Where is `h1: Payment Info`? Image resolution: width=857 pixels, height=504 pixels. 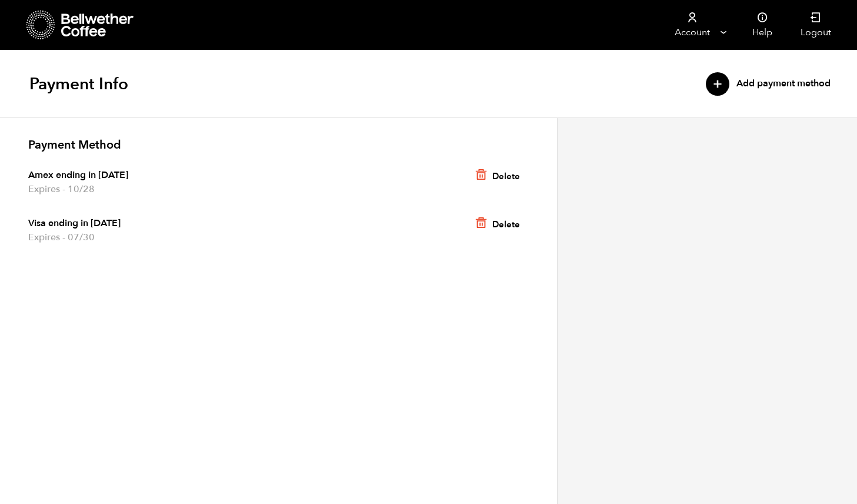 h1: Payment Info is located at coordinates (79, 84).